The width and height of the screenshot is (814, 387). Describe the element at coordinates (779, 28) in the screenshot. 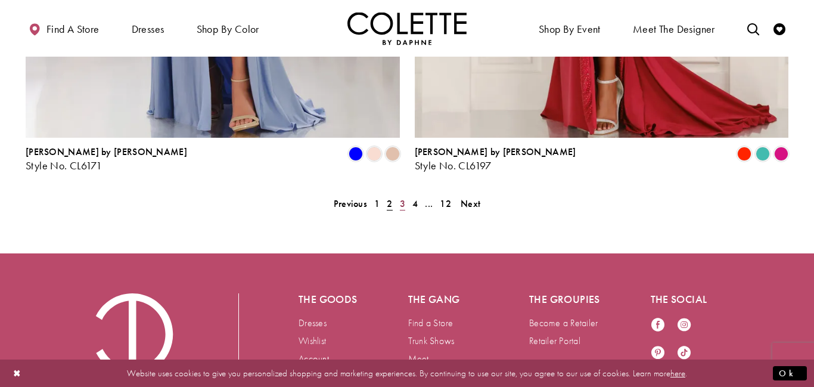

I see `a: Check Wishlist` at that location.